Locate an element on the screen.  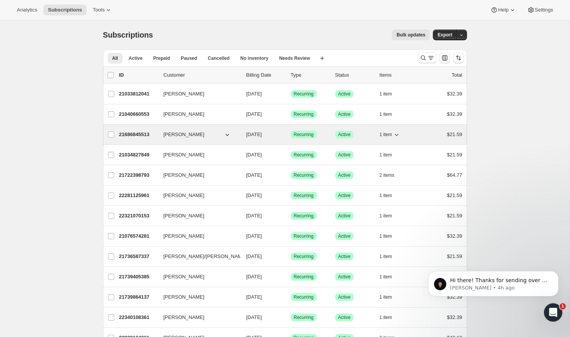
button: Create new view is located at coordinates (322, 58).